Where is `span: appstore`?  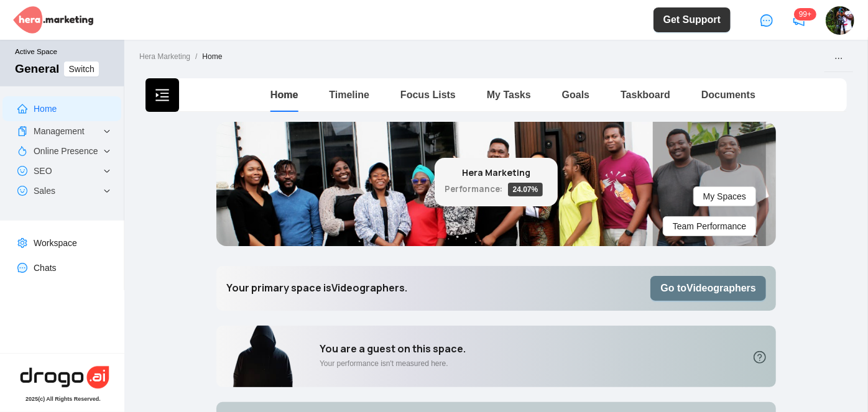
span: appstore is located at coordinates (752, 136).